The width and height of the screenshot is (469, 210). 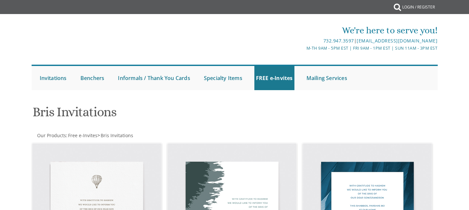 What do you see at coordinates (302, 48) in the screenshot?
I see `div: M-Th 9am - 5pm EST | Fri 9am - 1pm EST | Sun 11am - 3pm EST` at bounding box center [302, 48].